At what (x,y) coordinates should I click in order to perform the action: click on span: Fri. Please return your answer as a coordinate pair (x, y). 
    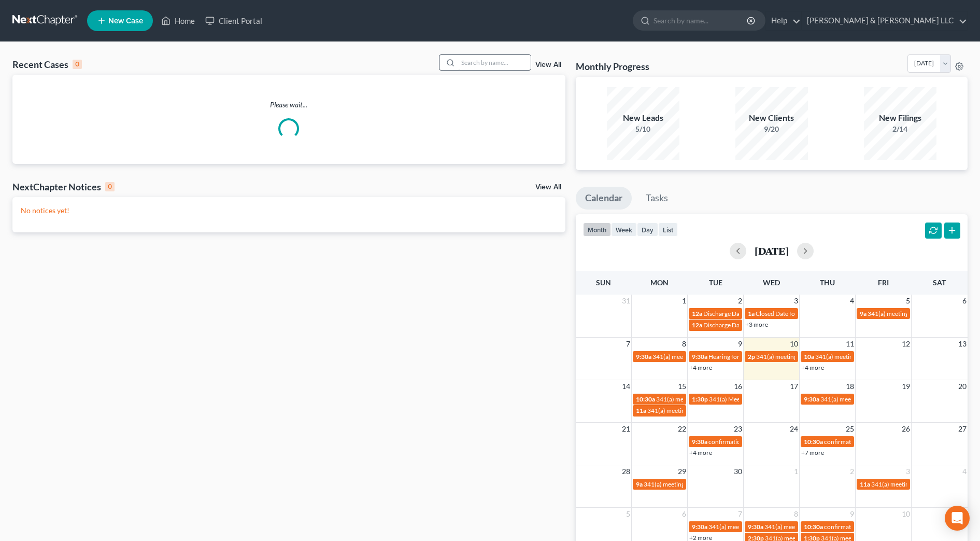
    Looking at the image, I should click on (883, 282).